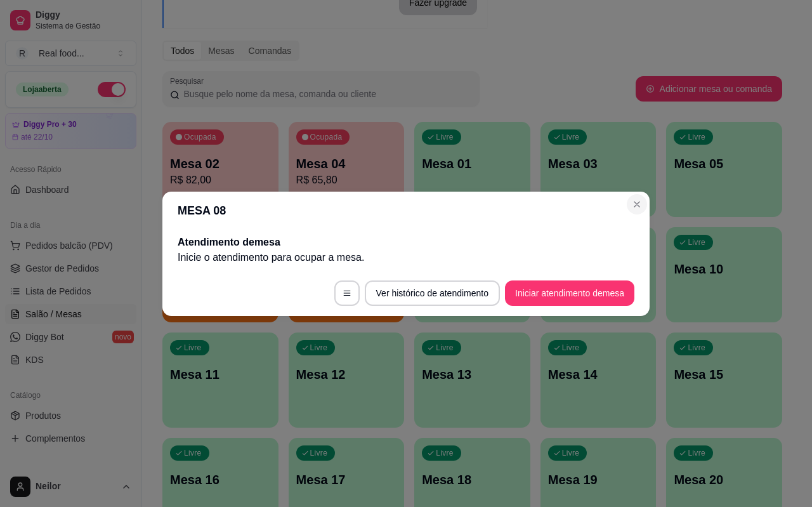 This screenshot has height=507, width=812. What do you see at coordinates (432, 293) in the screenshot?
I see `button: Ver histórico de atendimento` at bounding box center [432, 293].